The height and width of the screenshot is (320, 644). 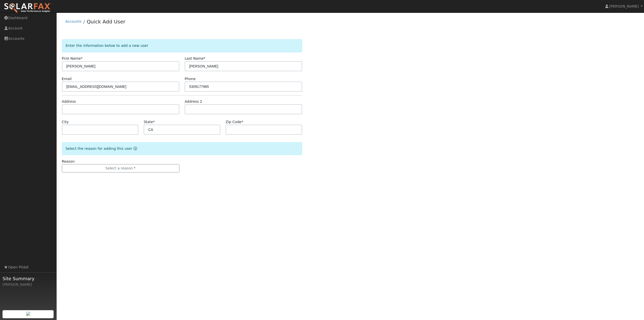 I want to click on a: Accounts, so click(x=74, y=21).